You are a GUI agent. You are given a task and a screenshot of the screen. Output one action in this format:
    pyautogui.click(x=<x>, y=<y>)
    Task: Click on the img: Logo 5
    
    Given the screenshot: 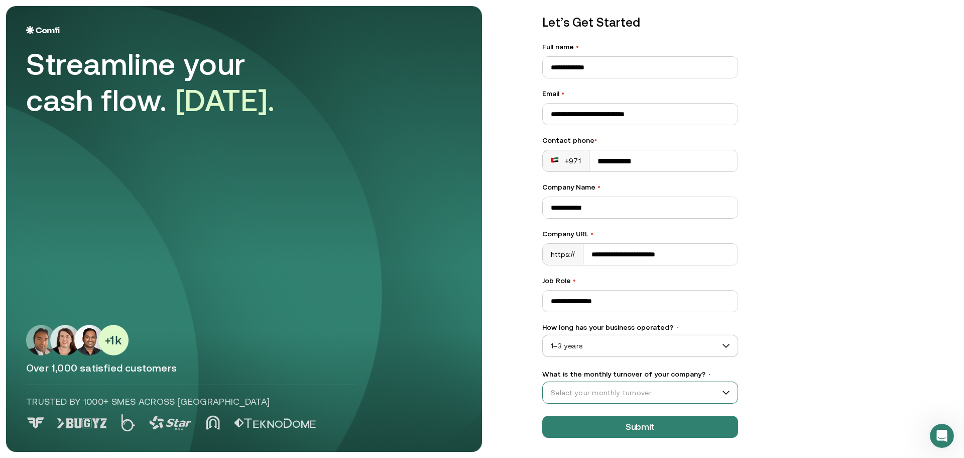 What is the action you would take?
    pyautogui.click(x=275, y=423)
    